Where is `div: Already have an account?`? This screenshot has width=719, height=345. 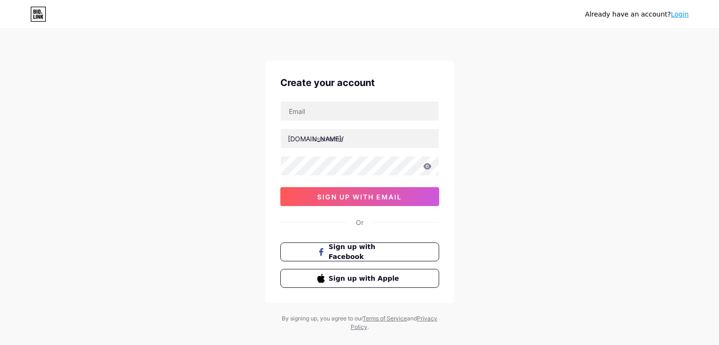
div: Already have an account? is located at coordinates (637, 14).